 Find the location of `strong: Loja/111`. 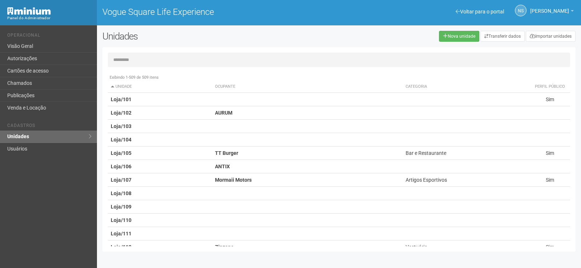

strong: Loja/111 is located at coordinates (121, 234).